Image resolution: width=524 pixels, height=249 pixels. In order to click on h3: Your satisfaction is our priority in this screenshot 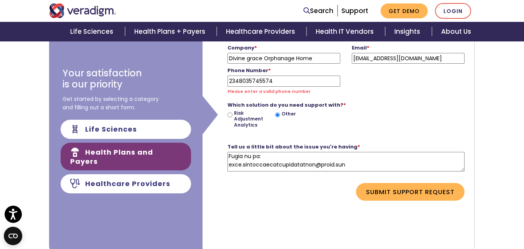, I will do `click(102, 79)`.